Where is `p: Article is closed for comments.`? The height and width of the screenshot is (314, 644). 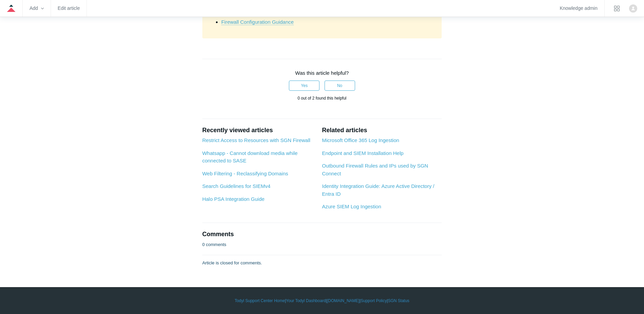
p: Article is closed for comments. is located at coordinates (232, 263).